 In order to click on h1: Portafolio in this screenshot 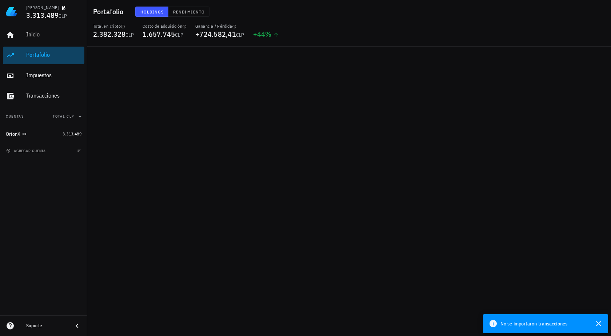, I will do `click(110, 12)`.